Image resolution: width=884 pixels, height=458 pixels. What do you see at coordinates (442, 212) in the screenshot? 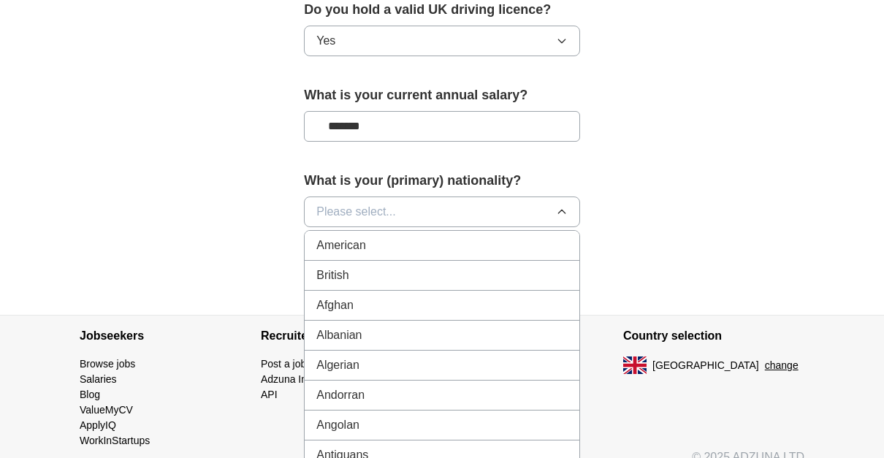
I see `button: Please select...` at bounding box center [442, 212].